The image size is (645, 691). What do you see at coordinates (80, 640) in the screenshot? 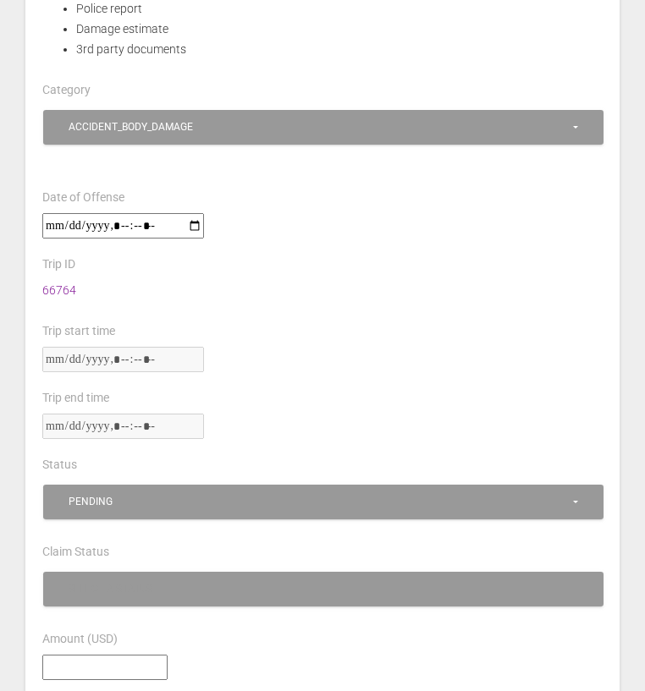
I see `label: Amount (USD)` at bounding box center [80, 640].